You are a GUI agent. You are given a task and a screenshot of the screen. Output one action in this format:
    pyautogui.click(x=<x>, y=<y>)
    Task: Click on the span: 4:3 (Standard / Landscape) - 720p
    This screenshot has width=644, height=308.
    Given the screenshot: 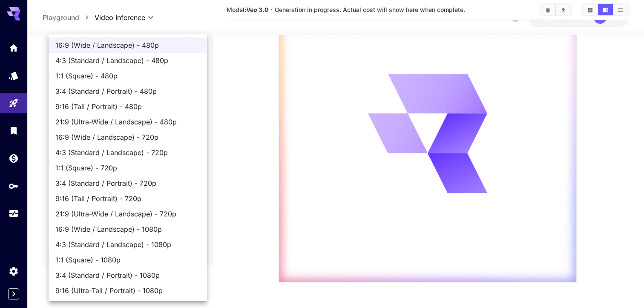 What is the action you would take?
    pyautogui.click(x=128, y=153)
    